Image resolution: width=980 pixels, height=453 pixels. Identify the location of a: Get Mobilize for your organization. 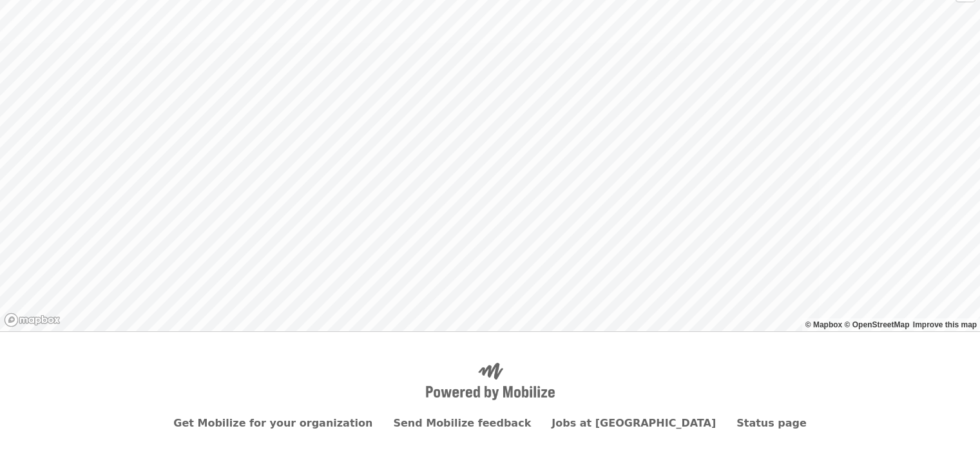
(273, 423).